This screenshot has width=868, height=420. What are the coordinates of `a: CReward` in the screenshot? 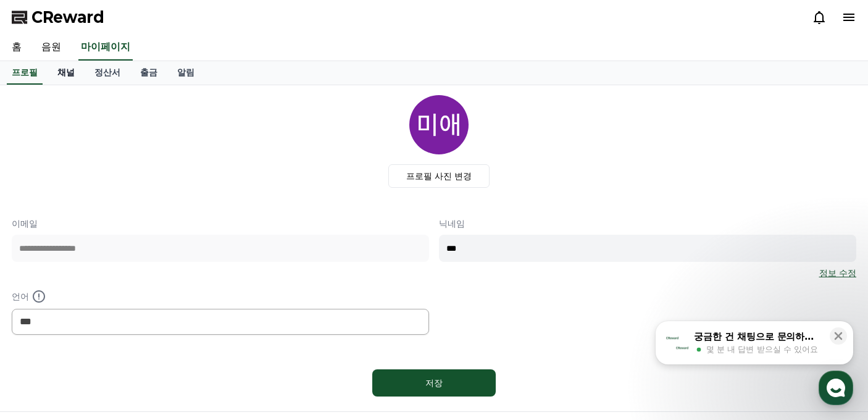 It's located at (58, 17).